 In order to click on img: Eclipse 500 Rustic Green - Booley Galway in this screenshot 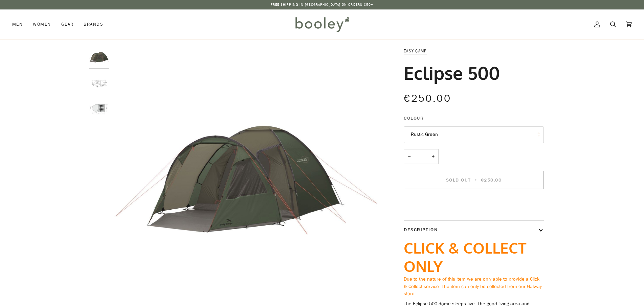, I will do `click(99, 58)`.